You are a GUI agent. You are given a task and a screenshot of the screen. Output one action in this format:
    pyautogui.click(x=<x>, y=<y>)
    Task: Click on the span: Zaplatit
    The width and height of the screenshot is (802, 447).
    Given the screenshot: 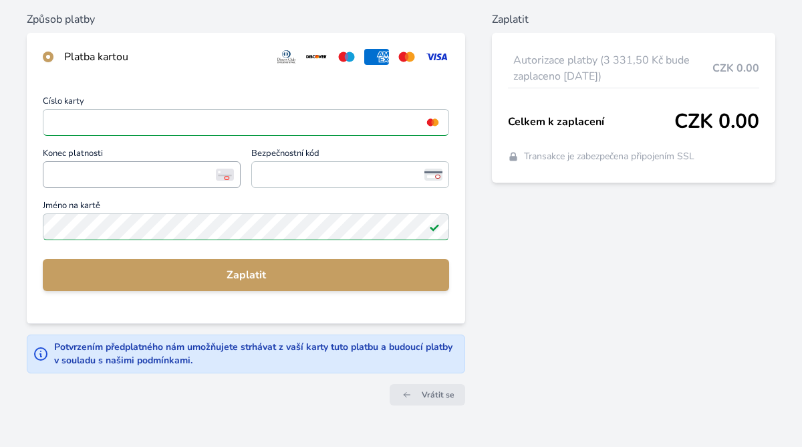 What is the action you would take?
    pyautogui.click(x=246, y=275)
    